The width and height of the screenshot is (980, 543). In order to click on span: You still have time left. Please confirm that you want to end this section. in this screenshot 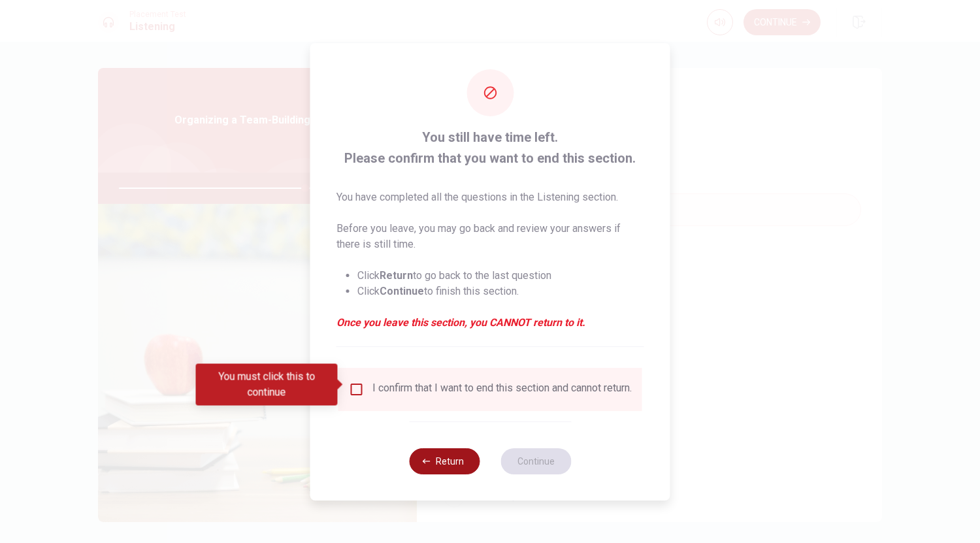, I will do `click(490, 148)`.